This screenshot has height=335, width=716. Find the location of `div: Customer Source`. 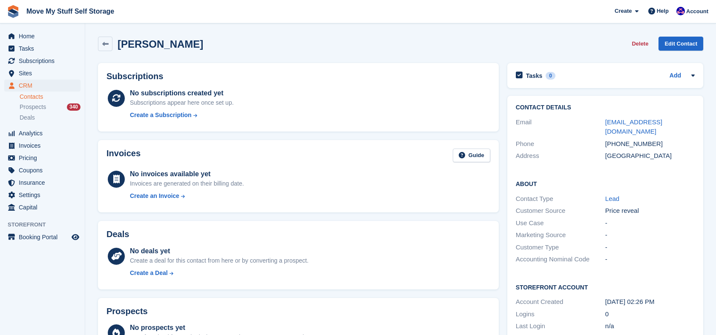

div: Customer Source is located at coordinates (561, 211).